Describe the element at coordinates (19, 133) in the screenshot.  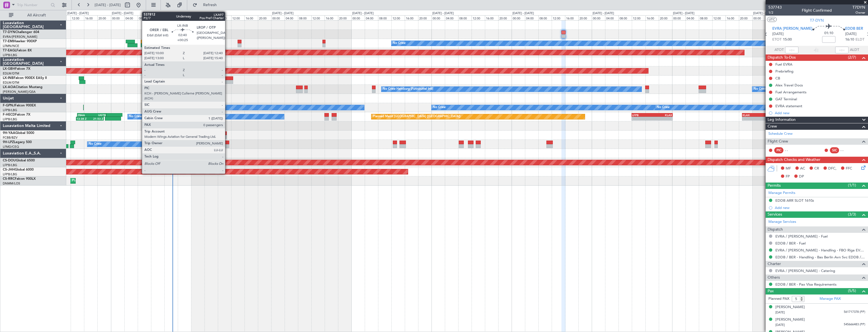
I see `a: 9H-YAAGlobal 5000` at that location.